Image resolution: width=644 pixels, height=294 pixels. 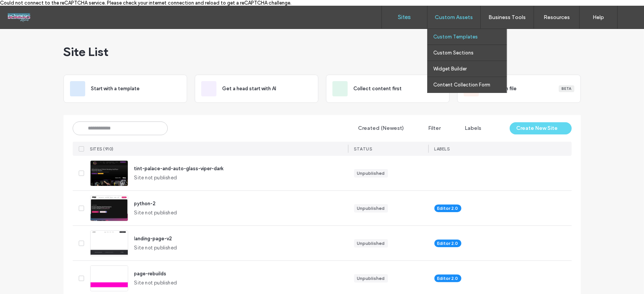 I want to click on a: Custom Templates, so click(x=470, y=37).